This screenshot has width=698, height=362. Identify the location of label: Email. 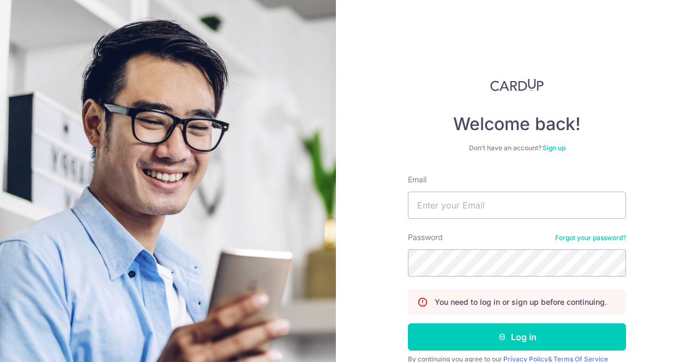
(417, 180).